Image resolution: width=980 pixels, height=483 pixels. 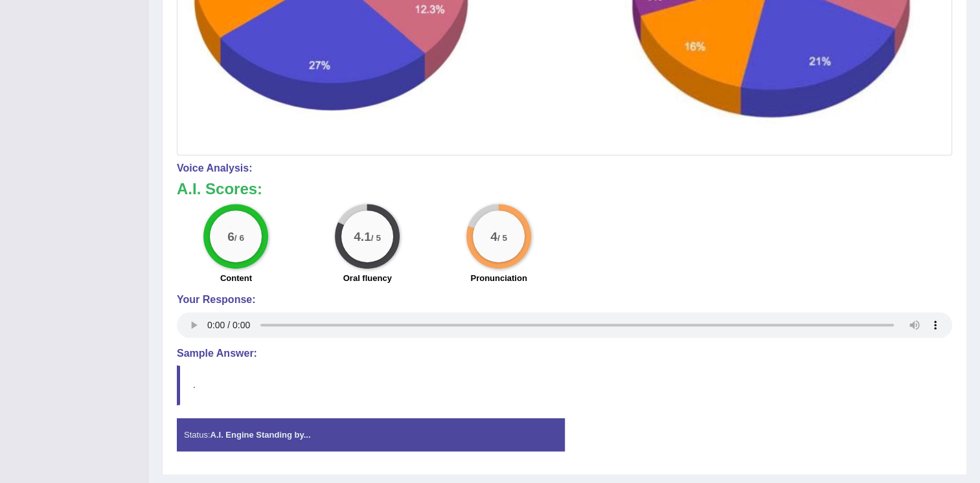 I want to click on big: 6, so click(x=230, y=236).